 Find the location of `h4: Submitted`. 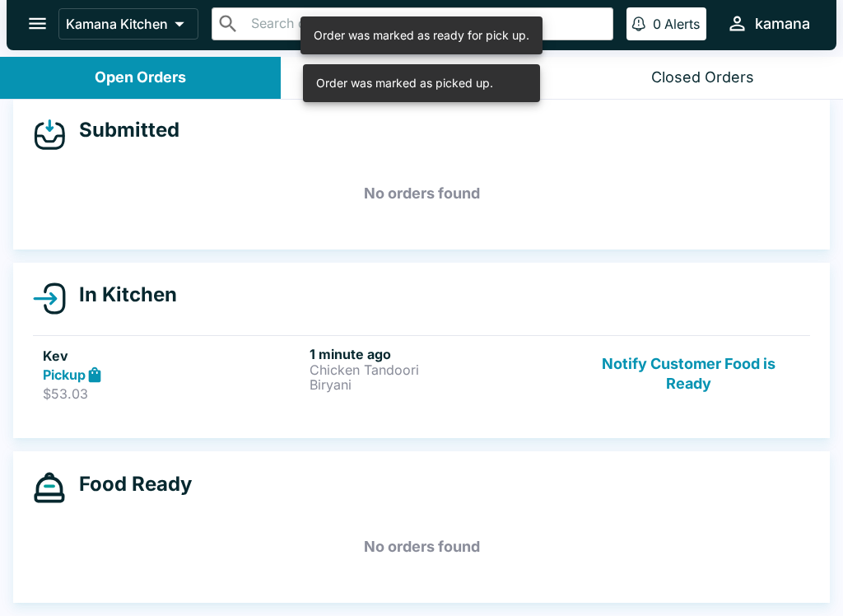

h4: Submitted is located at coordinates (123, 130).